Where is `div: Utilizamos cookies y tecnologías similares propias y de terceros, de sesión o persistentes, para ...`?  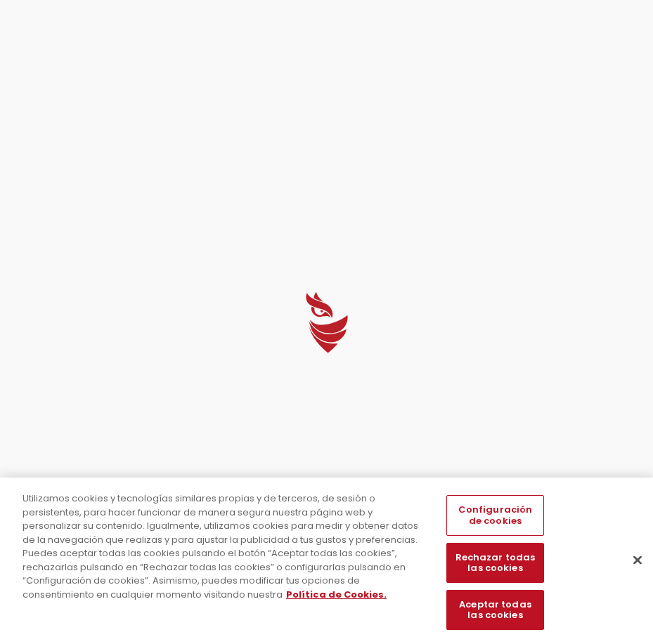
div: Utilizamos cookies y tecnologías similares propias y de terceros, de sesión o persistentes, para ... is located at coordinates (224, 546).